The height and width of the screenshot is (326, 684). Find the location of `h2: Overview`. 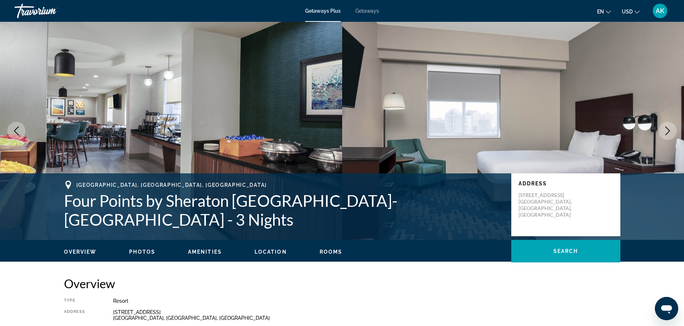

h2: Overview is located at coordinates (342, 283).